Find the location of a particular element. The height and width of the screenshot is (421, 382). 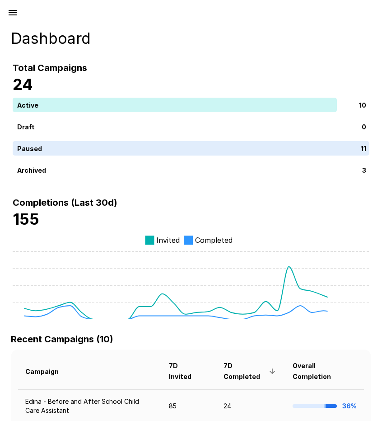

p: 11 is located at coordinates (364, 148).